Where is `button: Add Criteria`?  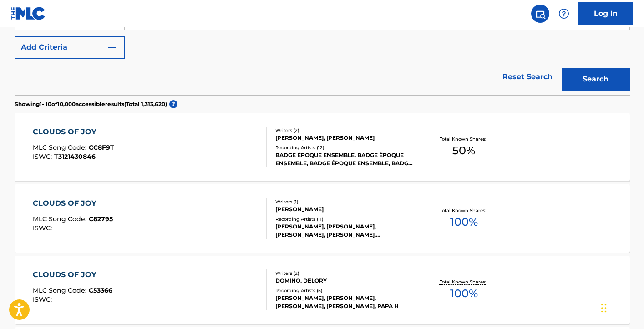 button: Add Criteria is located at coordinates (70, 47).